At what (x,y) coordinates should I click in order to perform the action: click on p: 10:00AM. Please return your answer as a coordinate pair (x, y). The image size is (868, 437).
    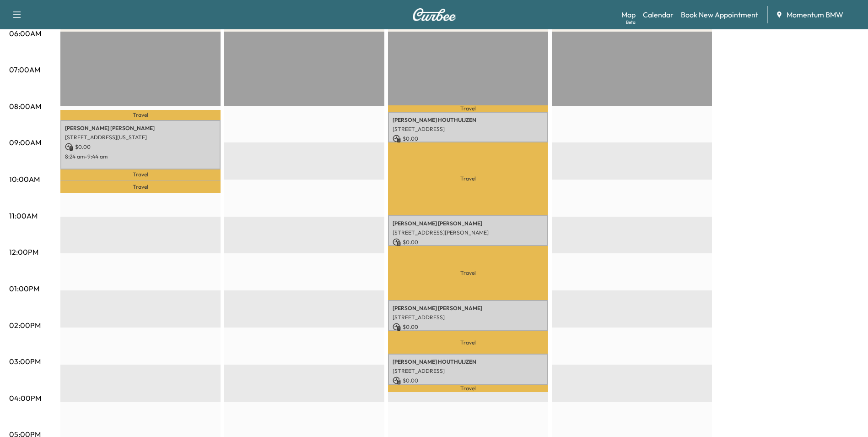
    Looking at the image, I should click on (24, 179).